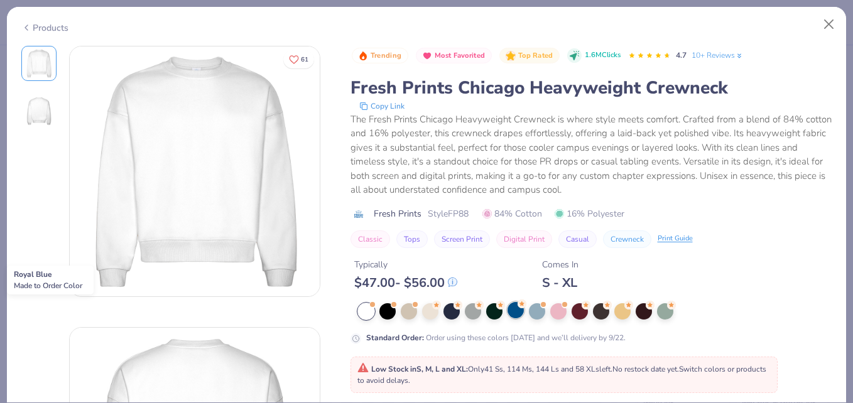 This screenshot has height=403, width=853. I want to click on div: 4.7 Stars, so click(649, 56).